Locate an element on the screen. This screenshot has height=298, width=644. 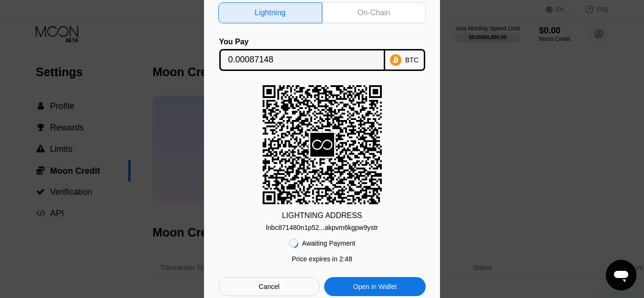
div: Open in Wallet is located at coordinates (374, 286).